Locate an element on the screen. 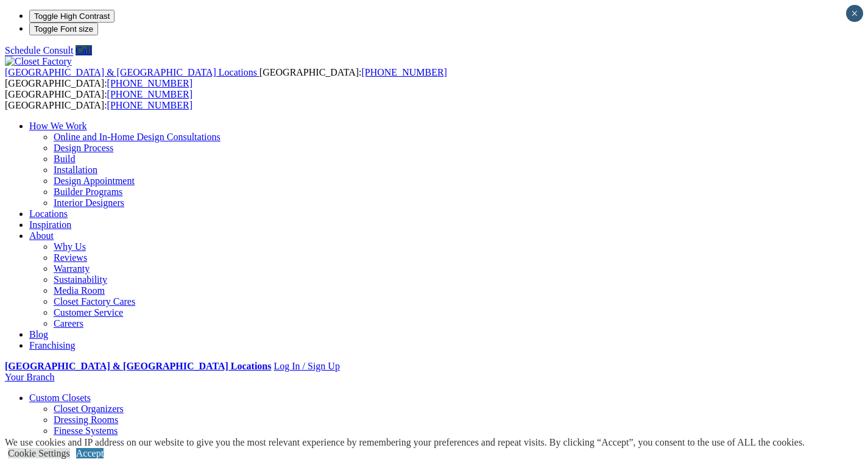 This screenshot has width=868, height=459. a: How We Work is located at coordinates (58, 126).